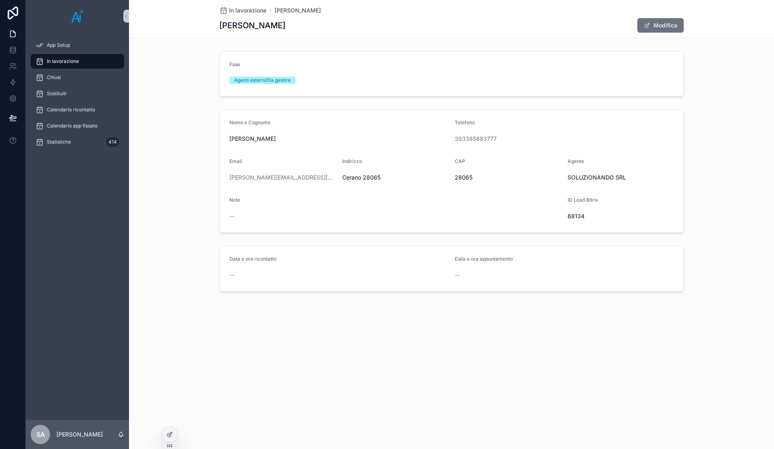 This screenshot has width=774, height=449. Describe the element at coordinates (253, 258) in the screenshot. I see `span: Data e ora ricontatto` at that location.